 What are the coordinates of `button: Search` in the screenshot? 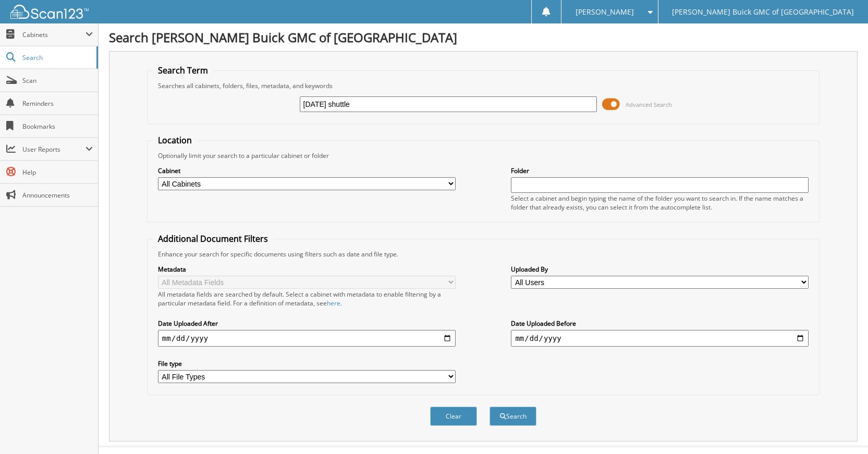 It's located at (513, 416).